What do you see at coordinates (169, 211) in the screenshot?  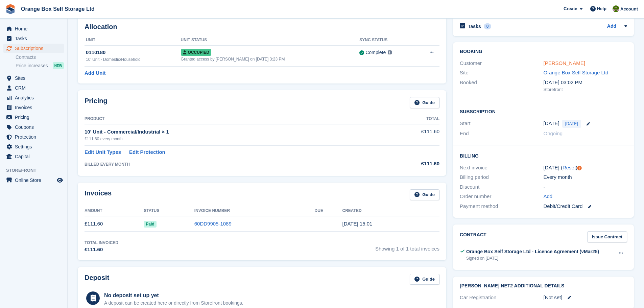 I see `th: Status` at bounding box center [169, 211].